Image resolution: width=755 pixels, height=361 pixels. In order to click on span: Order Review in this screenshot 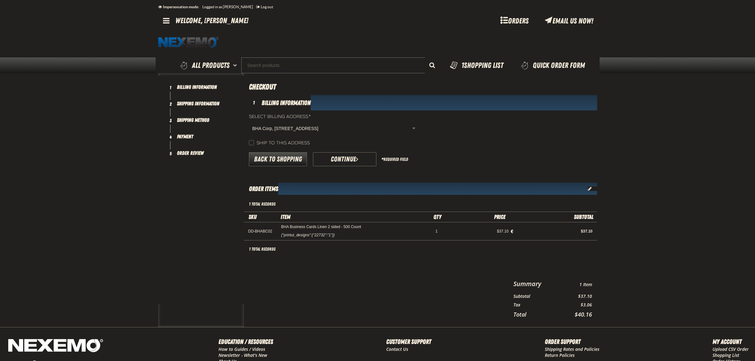, I will do `click(190, 153)`.